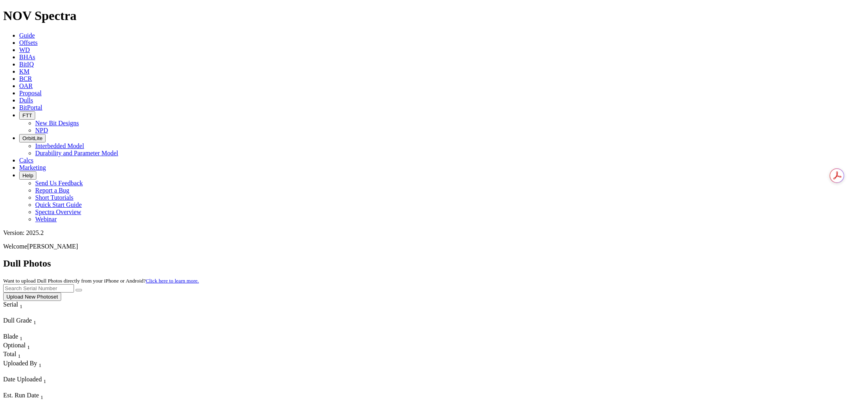 The image size is (853, 405). Describe the element at coordinates (26, 78) in the screenshot. I see `a: BCR` at that location.